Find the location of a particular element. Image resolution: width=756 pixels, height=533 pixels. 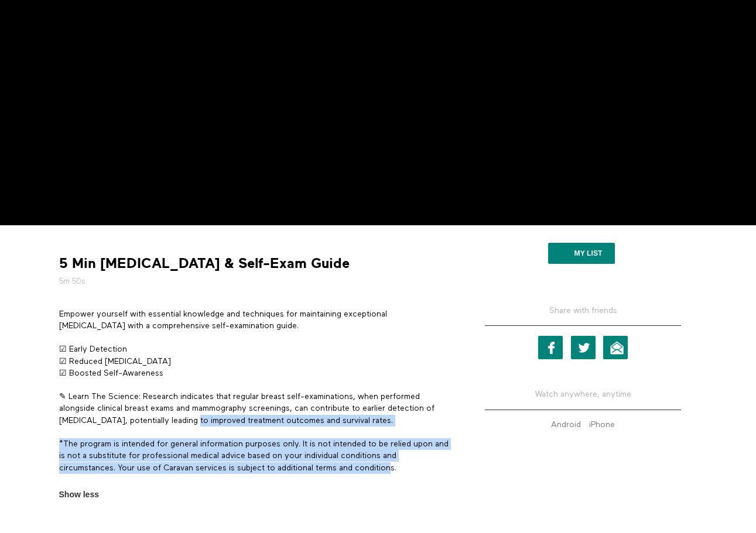

h5: Share with friends is located at coordinates (582, 316).